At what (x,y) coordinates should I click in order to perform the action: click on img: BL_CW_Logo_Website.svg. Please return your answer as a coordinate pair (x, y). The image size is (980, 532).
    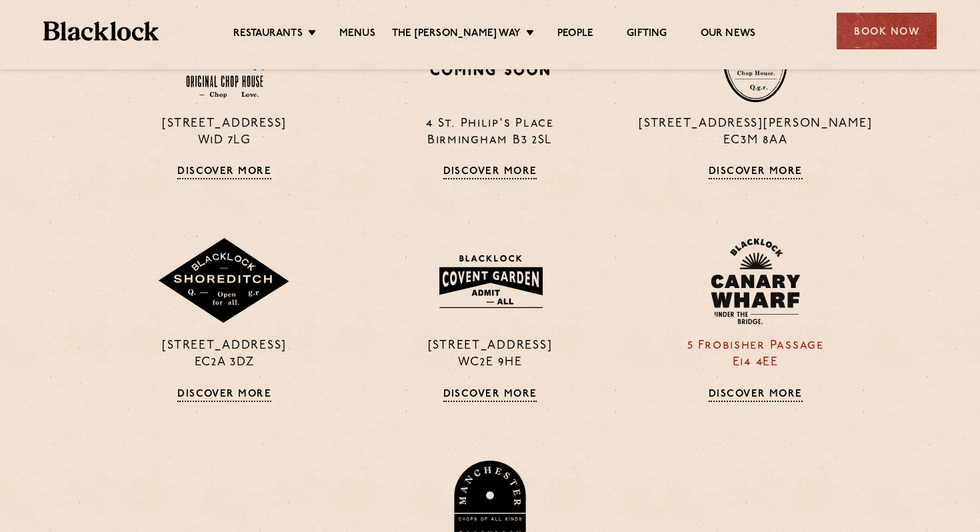
    Looking at the image, I should click on (755, 281).